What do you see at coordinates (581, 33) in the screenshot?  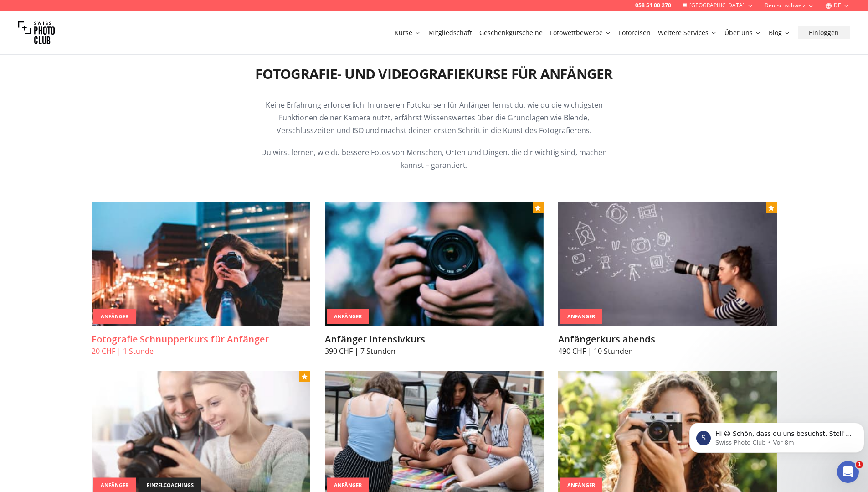 I see `button: Fotowettbewerbe` at bounding box center [581, 33].